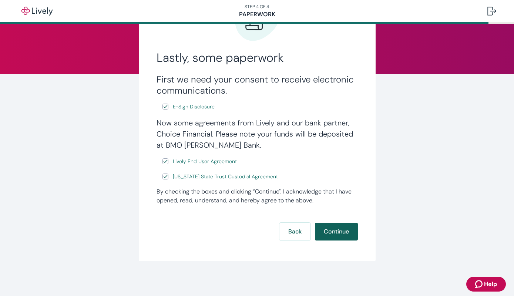 Image resolution: width=514 pixels, height=296 pixels. I want to click on button: Back, so click(295, 232).